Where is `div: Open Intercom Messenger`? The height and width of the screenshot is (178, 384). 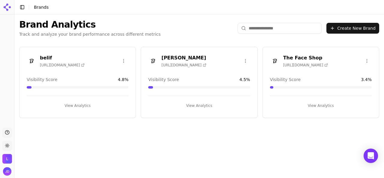 div: Open Intercom Messenger is located at coordinates (371, 156).